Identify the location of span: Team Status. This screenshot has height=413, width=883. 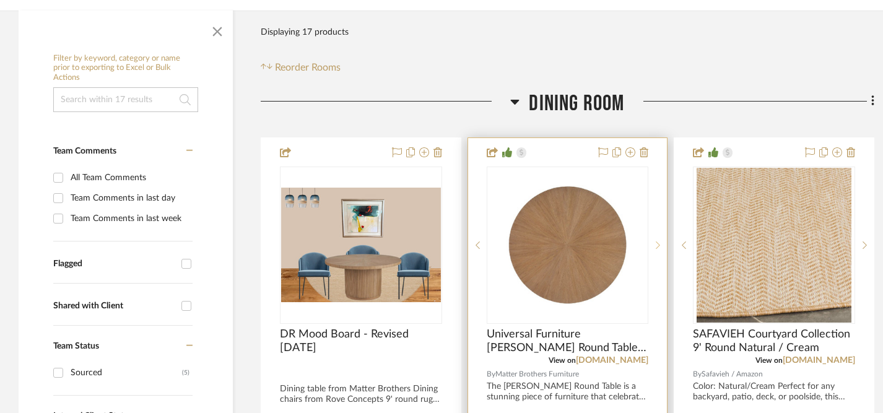
(76, 346).